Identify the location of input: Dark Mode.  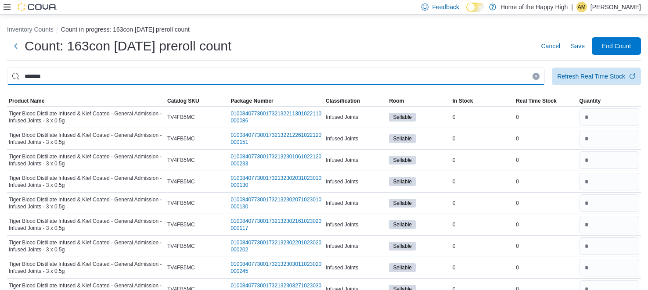
(475, 7).